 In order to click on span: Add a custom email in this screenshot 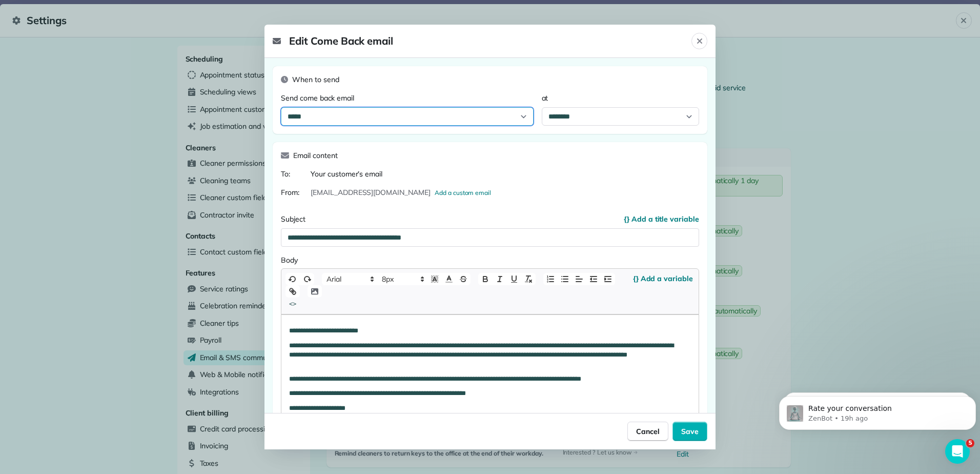, I will do `click(463, 193)`.